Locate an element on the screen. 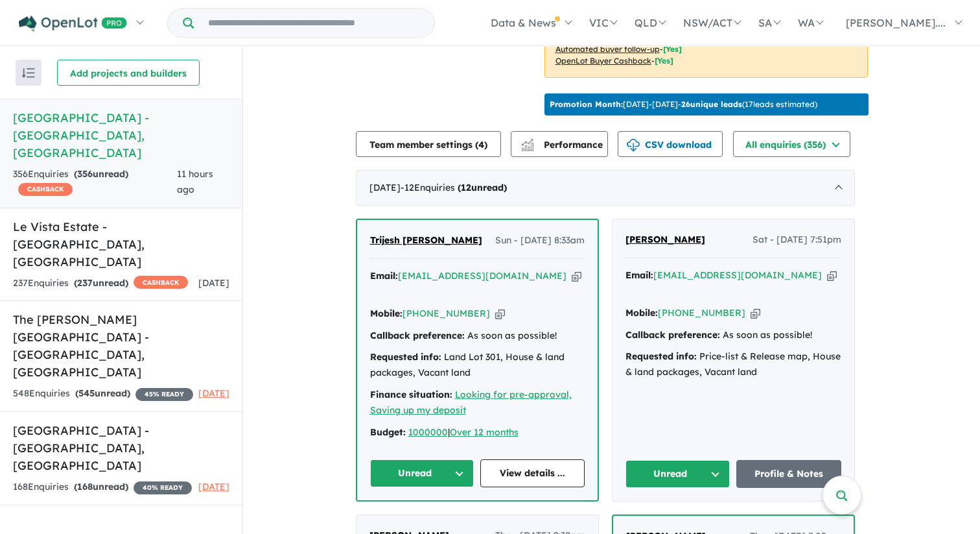  span: 356 is located at coordinates (85, 174).